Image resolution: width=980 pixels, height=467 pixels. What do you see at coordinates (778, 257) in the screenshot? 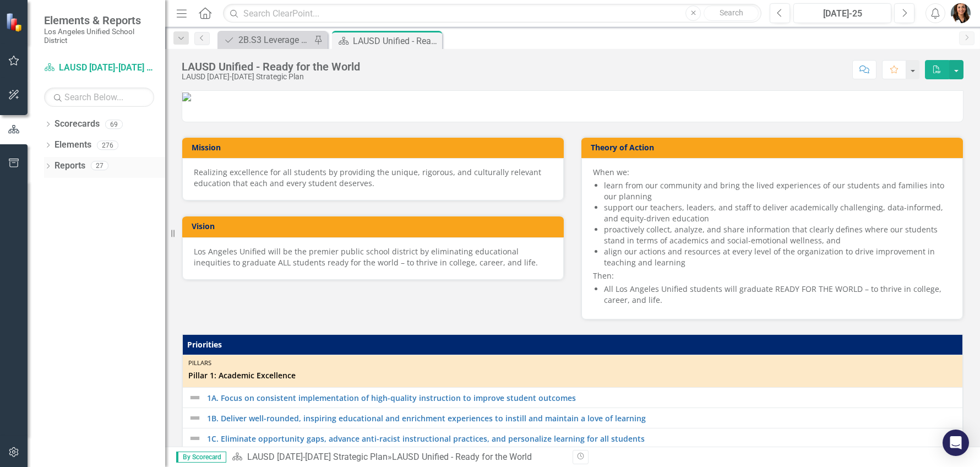
I see `li: align our actions and resources at every level of the organization to drive improvement in teachi...` at bounding box center [778, 257].